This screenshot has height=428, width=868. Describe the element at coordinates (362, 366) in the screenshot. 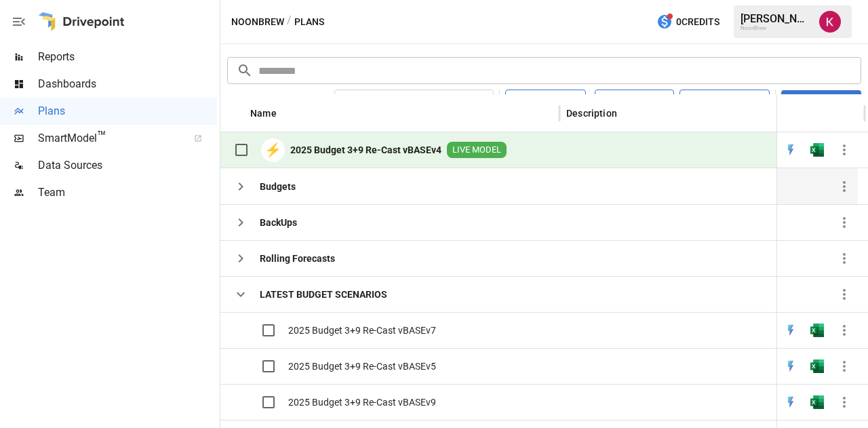

I see `span: 2025 Budget 3+9 Re-Cast vBASEv5` at that location.